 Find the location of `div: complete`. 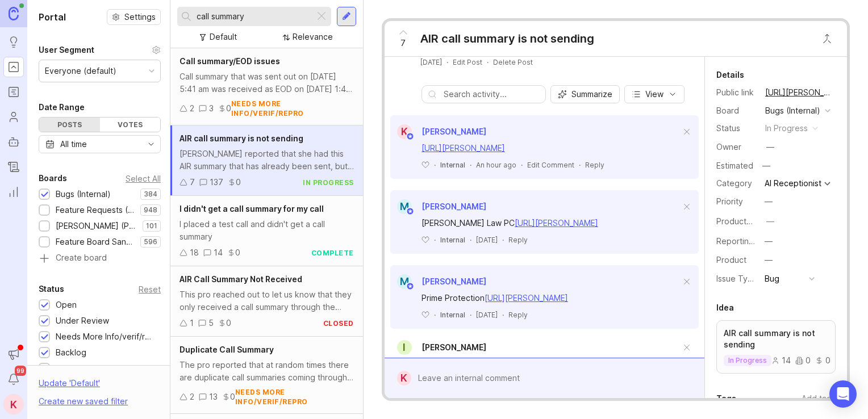

div: complete is located at coordinates (332, 253).